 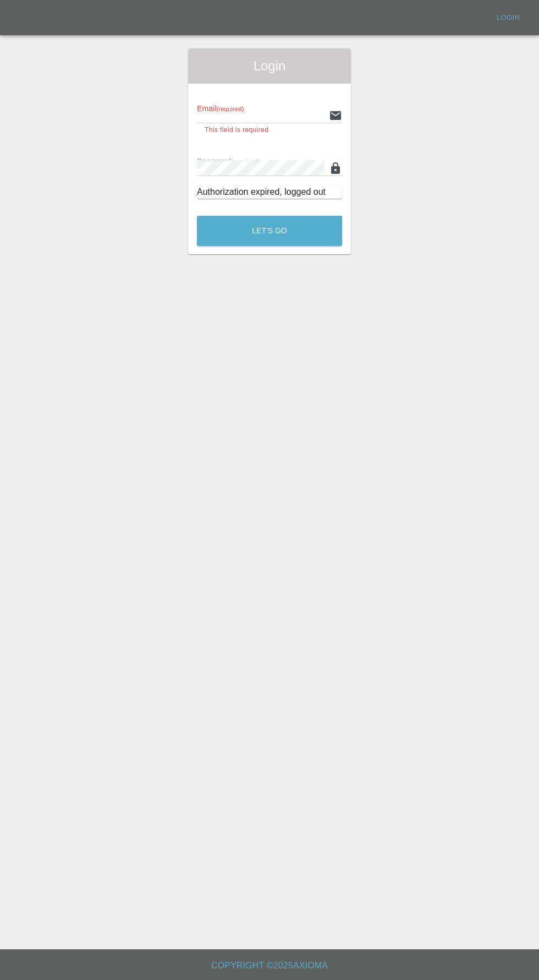 What do you see at coordinates (228, 161) in the screenshot?
I see `span: Password` at bounding box center [228, 161].